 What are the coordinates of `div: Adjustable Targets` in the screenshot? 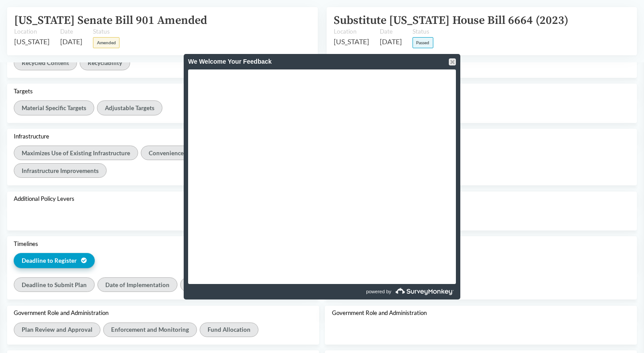 It's located at (129, 108).